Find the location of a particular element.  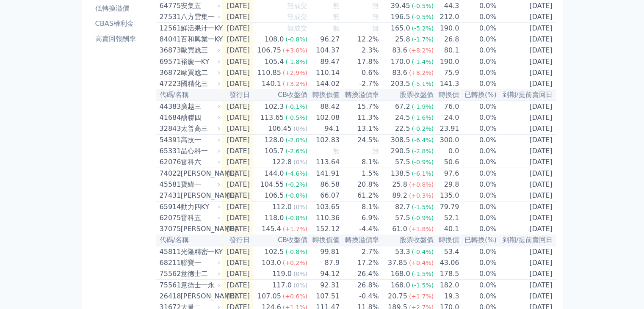

div: 203.5 is located at coordinates (401, 84).